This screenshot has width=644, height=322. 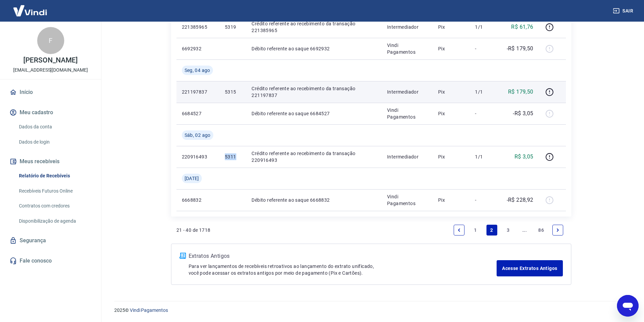 What do you see at coordinates (492, 230) in the screenshot?
I see `a: Page 2 is your current page` at bounding box center [492, 230].